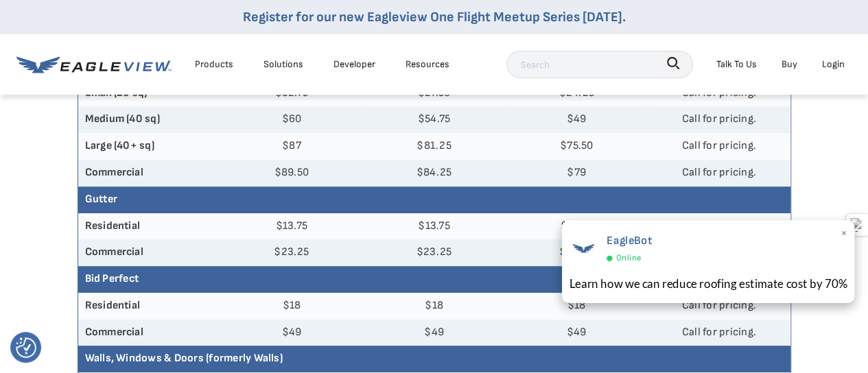  What do you see at coordinates (736, 64) in the screenshot?
I see `div: Talk To Us` at bounding box center [736, 64].